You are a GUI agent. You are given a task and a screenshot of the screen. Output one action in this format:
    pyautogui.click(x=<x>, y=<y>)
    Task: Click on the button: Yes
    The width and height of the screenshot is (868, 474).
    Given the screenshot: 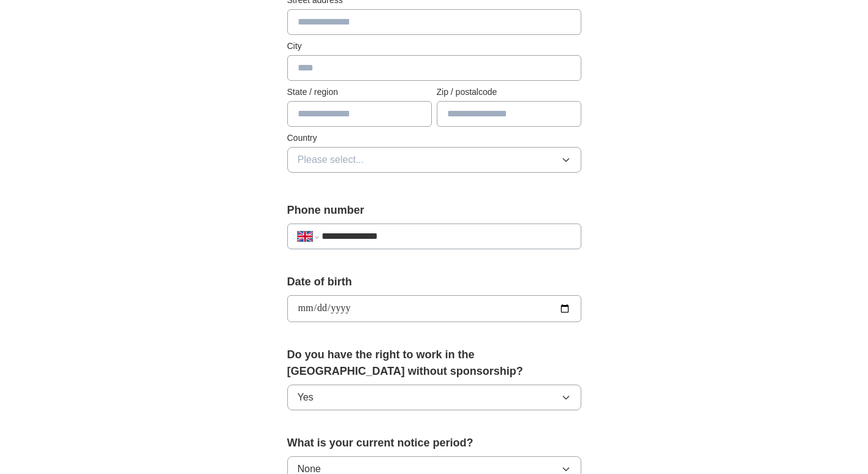 What is the action you would take?
    pyautogui.click(x=434, y=398)
    